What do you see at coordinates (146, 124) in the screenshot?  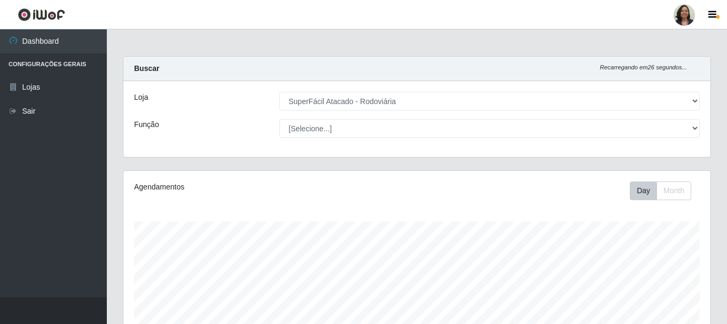 I see `label: Função` at bounding box center [146, 124].